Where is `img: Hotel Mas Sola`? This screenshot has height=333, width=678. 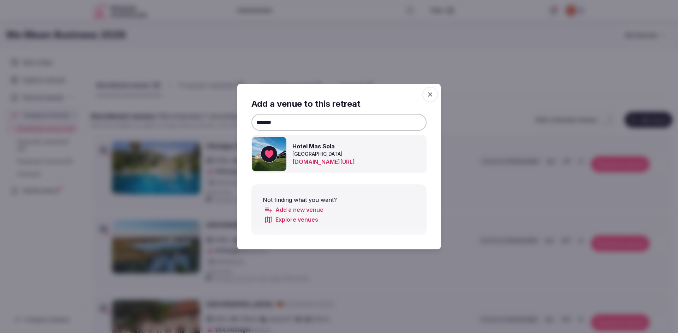 img: Hotel Mas Sola is located at coordinates (269, 154).